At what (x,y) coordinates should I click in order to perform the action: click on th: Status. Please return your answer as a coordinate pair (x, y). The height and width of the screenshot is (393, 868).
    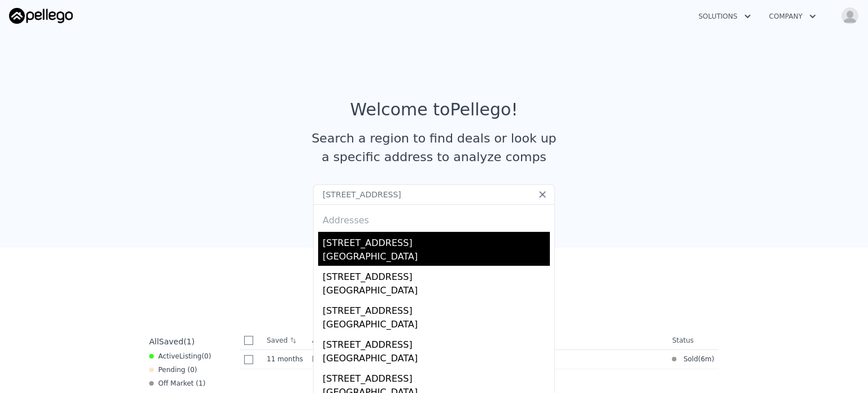
    Looking at the image, I should click on (693, 341).